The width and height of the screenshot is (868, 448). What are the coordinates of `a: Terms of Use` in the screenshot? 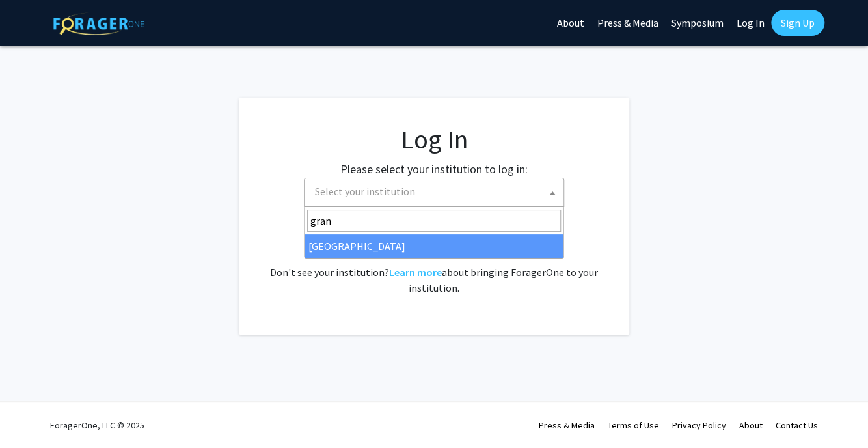 It's located at (634, 425).